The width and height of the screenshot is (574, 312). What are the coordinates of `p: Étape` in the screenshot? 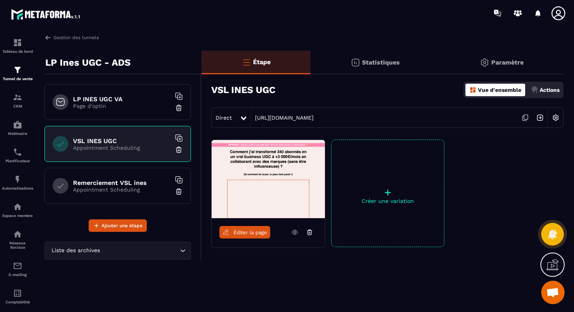 It's located at (262, 62).